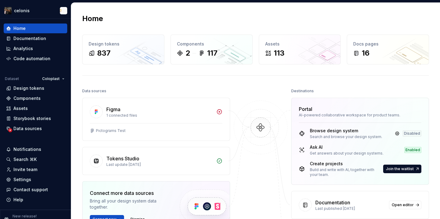  What do you see at coordinates (35, 88) in the screenshot?
I see `a: Design tokens` at bounding box center [35, 88].